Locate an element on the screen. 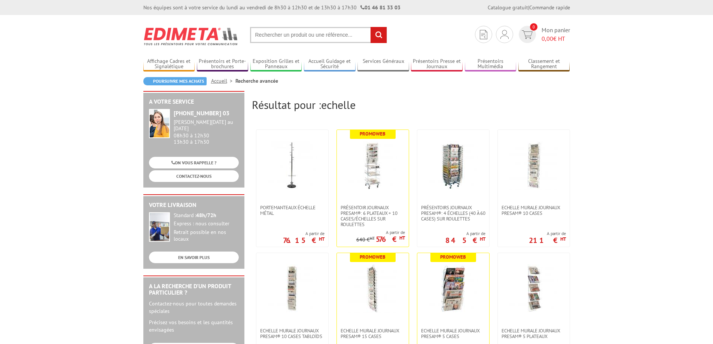 This screenshot has width=713, height=344. a: Exposition Grilles et Panneaux is located at coordinates (276, 64).